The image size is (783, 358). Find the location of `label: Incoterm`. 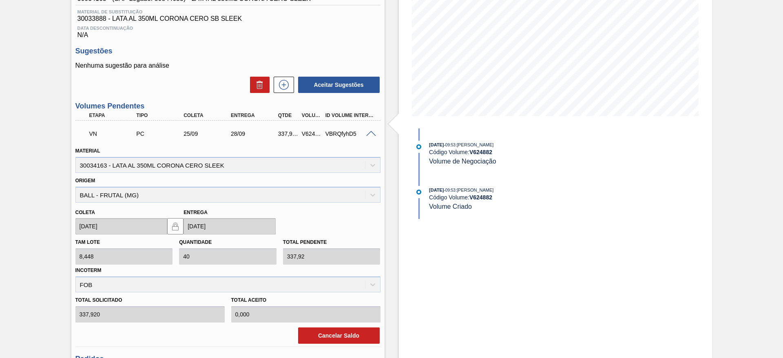

label: Incoterm is located at coordinates (89, 270).